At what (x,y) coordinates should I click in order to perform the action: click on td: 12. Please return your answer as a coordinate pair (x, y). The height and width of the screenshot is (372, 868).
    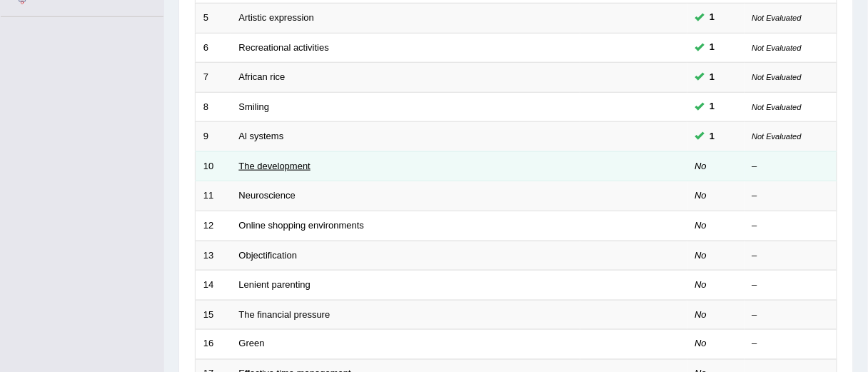
    Looking at the image, I should click on (214, 226).